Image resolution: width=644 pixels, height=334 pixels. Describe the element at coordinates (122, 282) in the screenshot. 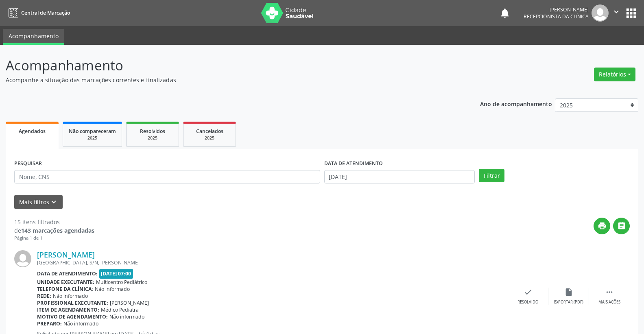

I see `span: Multicentro Pediátrico` at that location.